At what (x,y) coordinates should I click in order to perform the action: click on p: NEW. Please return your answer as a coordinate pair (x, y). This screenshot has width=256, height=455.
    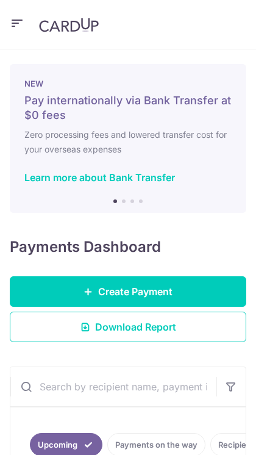
    Looking at the image, I should click on (128, 83).